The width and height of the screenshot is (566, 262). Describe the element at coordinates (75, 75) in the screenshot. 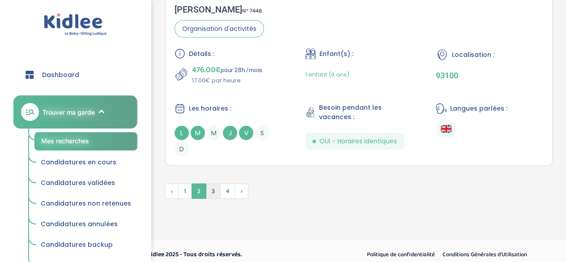

I see `a: Dashboard` at that location.